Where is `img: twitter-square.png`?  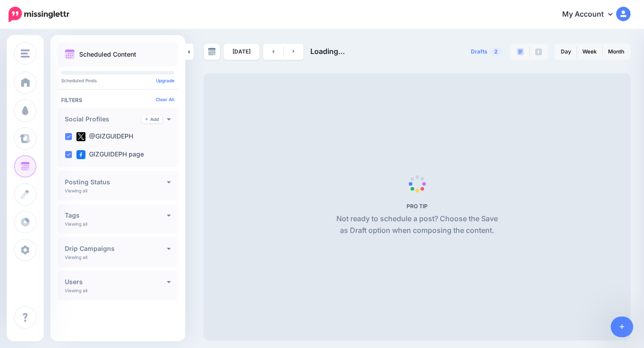
img: twitter-square.png is located at coordinates (81, 137).